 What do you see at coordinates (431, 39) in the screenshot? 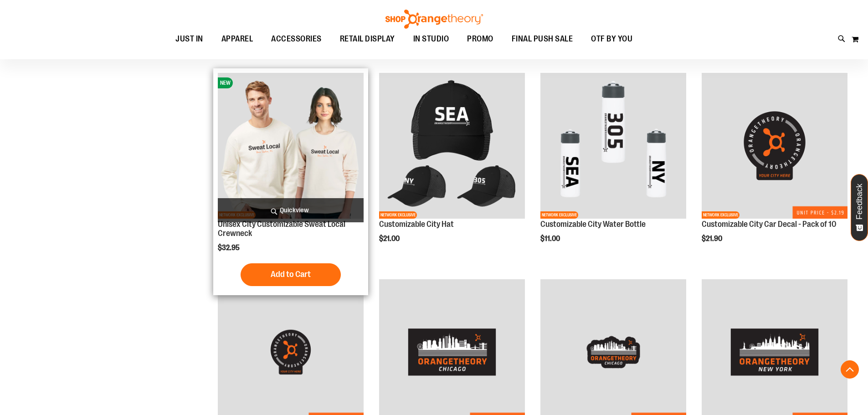
I see `a: IN STUDIO` at bounding box center [431, 39].